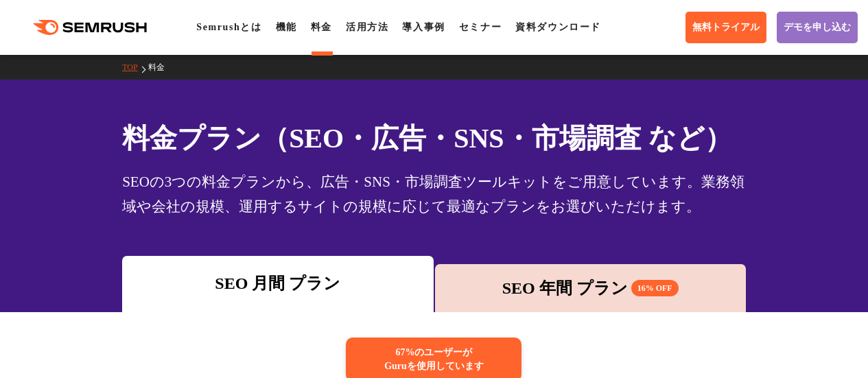  I want to click on a: 機能, so click(286, 27).